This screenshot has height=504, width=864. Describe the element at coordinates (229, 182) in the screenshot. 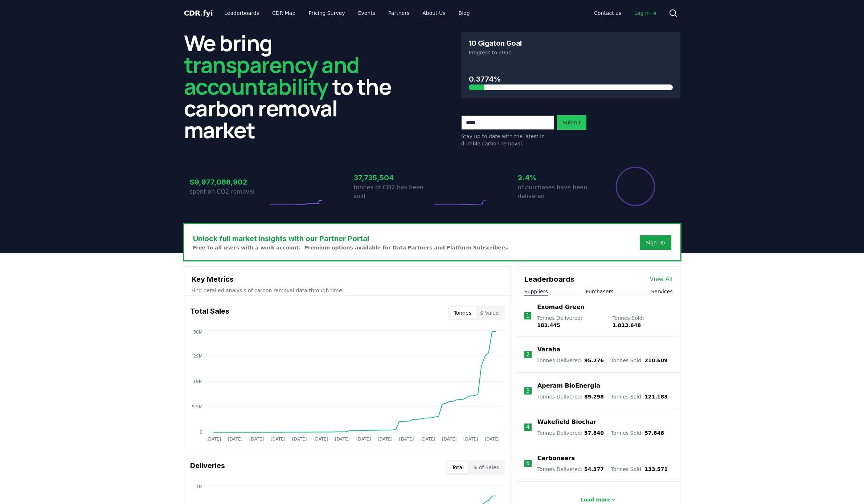

I see `h3: $9,977,086,902` at that location.